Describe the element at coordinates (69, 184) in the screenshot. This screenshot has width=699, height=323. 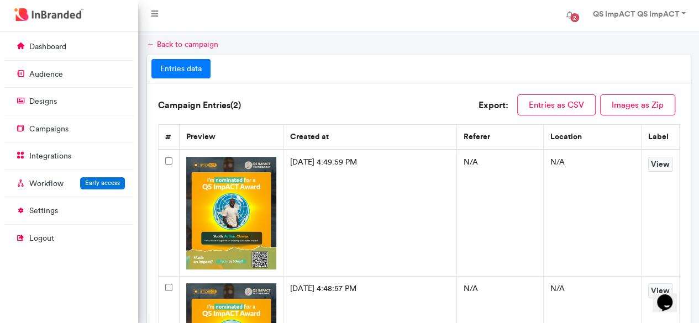
I see `a: WorkflowEarly access` at that location.